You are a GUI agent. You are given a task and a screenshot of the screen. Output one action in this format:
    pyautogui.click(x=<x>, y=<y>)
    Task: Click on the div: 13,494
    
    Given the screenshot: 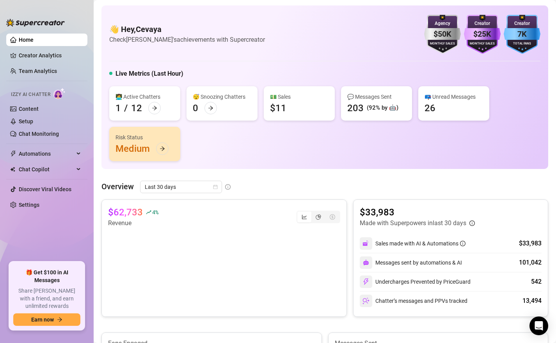 What is the action you would take?
    pyautogui.click(x=532, y=301)
    